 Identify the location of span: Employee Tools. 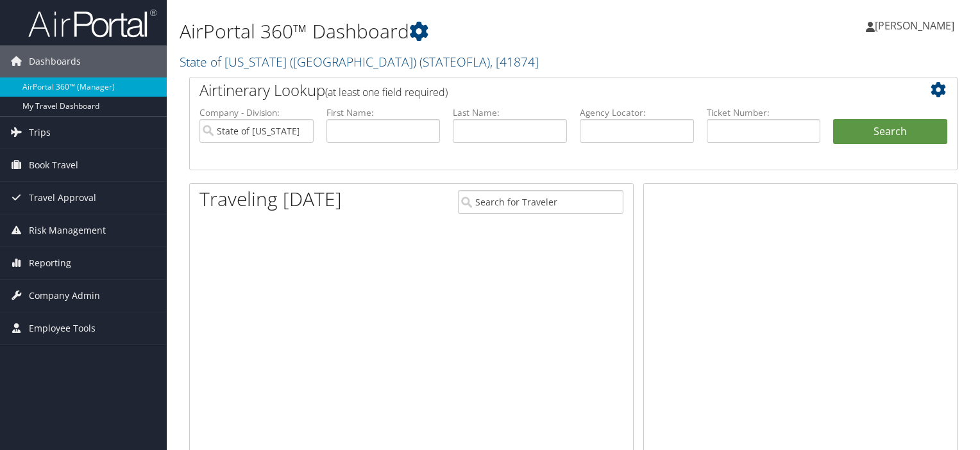
(62, 329).